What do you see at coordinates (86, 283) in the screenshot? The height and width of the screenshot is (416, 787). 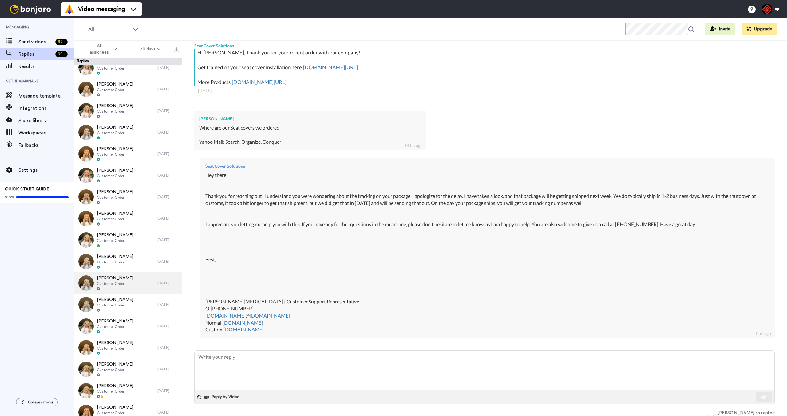 I see `img: c12d2d9b-e1c5-4f54-a6ad-967b988ed965-thumb.jpg` at bounding box center [86, 283].